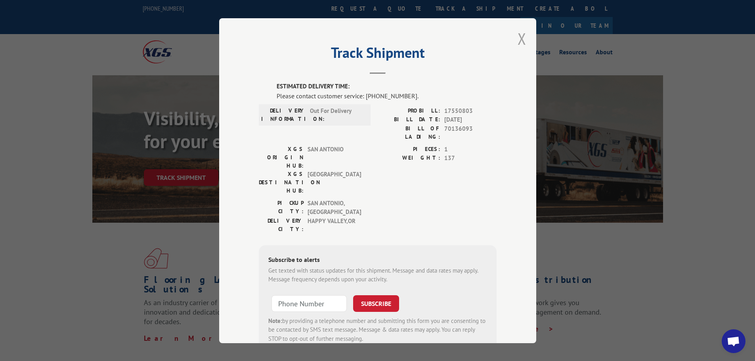 This screenshot has height=361, width=755. Describe the element at coordinates (309, 303) in the screenshot. I see `input: Phone Number` at that location.